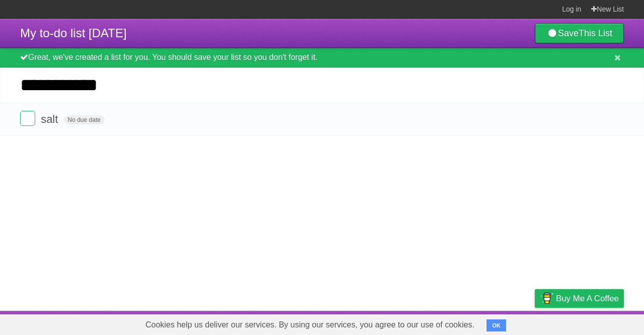 Image resolution: width=644 pixels, height=335 pixels. I want to click on b: This List, so click(595, 33).